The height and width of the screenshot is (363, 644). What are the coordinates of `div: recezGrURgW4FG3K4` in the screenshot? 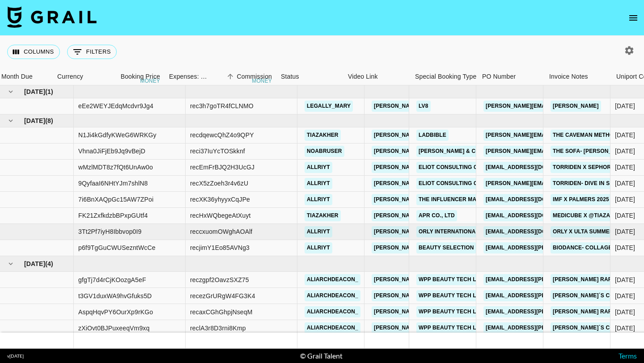 It's located at (223, 296).